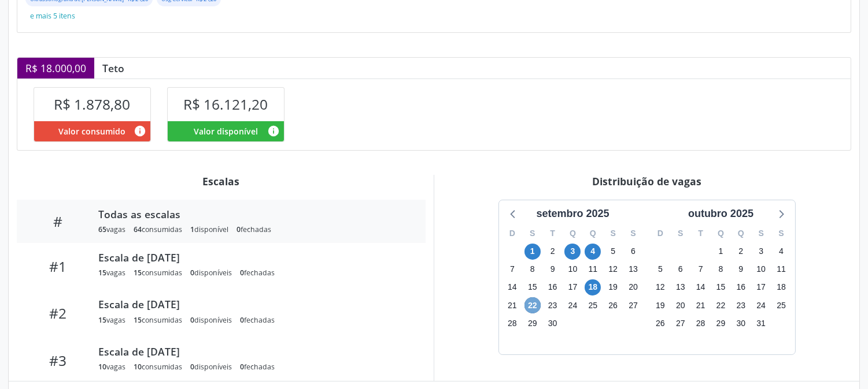 The width and height of the screenshot is (868, 389). I want to click on span: quarta-feira, 24 de setembro de 2025, so click(572, 305).